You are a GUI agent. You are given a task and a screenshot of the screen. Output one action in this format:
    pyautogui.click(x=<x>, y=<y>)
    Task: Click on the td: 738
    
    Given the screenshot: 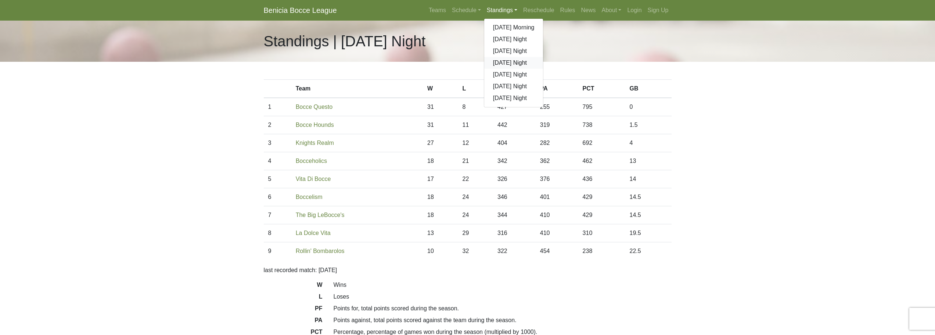 What is the action you would take?
    pyautogui.click(x=602, y=125)
    